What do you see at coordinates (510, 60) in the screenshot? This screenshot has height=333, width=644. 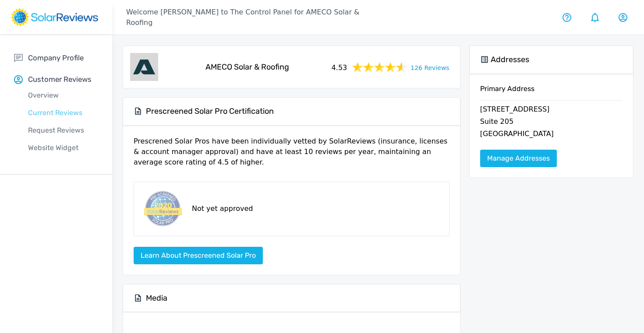 I see `h5: Addresses` at bounding box center [510, 60].